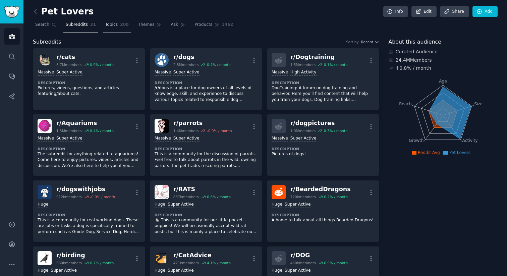 This screenshot has width=507, height=276. Describe the element at coordinates (45, 126) in the screenshot. I see `img: Aquariums` at that location.